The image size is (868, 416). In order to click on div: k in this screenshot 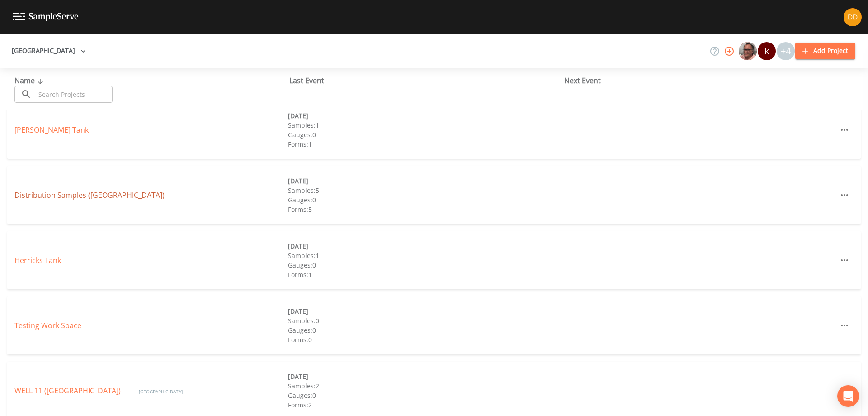, I will do `click(767, 51)`.